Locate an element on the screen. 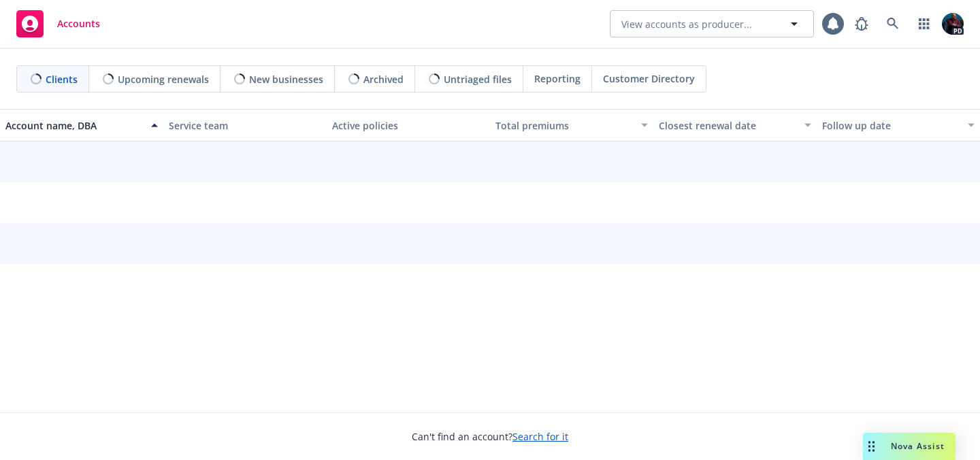 Image resolution: width=980 pixels, height=460 pixels. span: New businesses is located at coordinates (286, 79).